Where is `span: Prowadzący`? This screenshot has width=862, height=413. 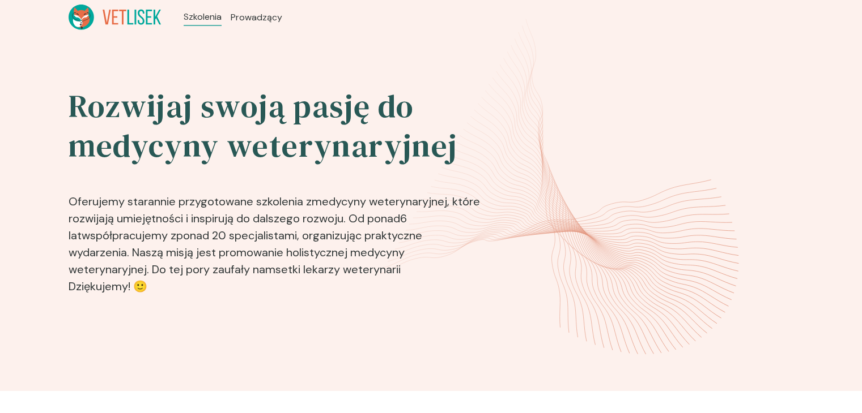 span: Prowadzący is located at coordinates (256, 18).